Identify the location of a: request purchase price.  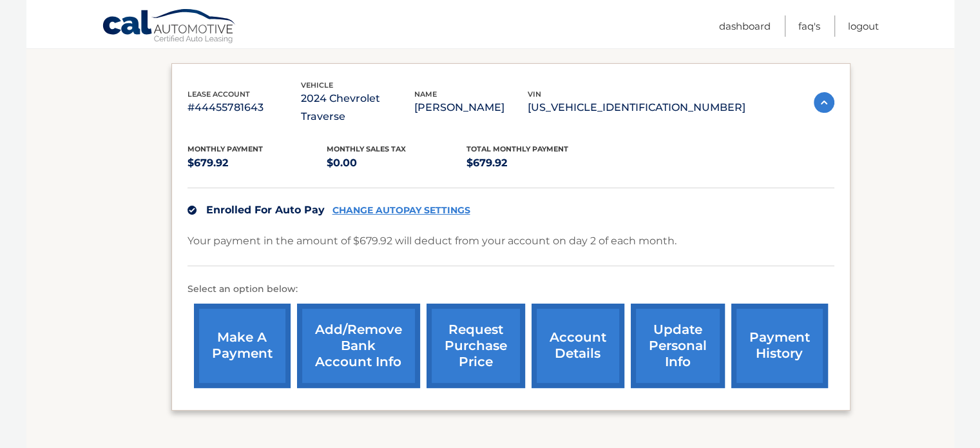
(475, 346).